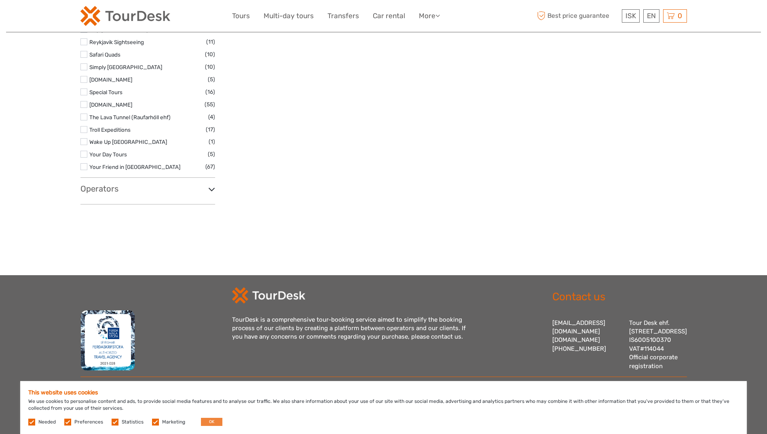  What do you see at coordinates (383, 392) in the screenshot?
I see `h5: This website uses cookies` at bounding box center [383, 392].